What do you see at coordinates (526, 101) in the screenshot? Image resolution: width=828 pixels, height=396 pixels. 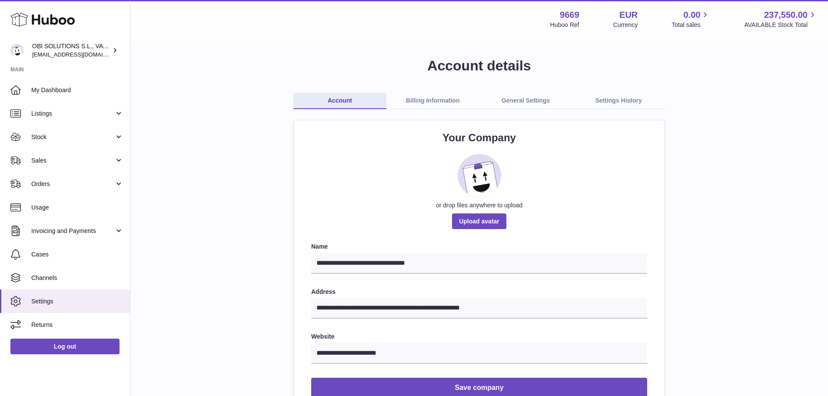 I see `a: General Settings` at bounding box center [526, 101].